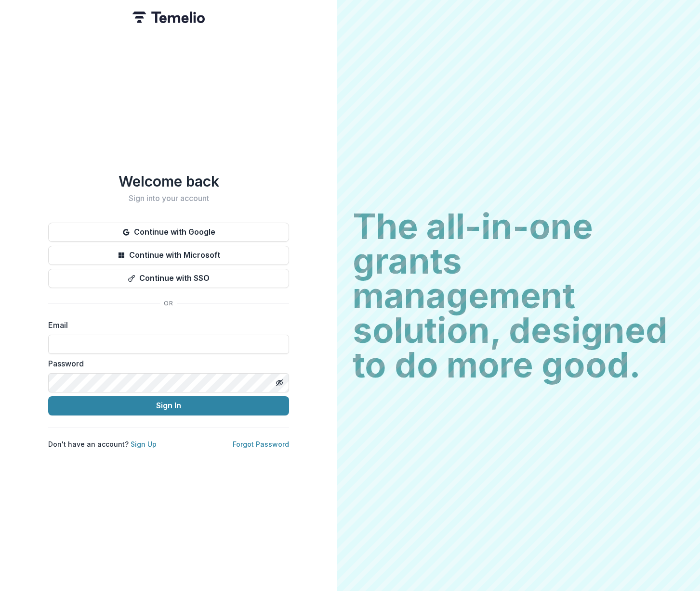 The height and width of the screenshot is (591, 700). I want to click on a: Sign Up, so click(143, 444).